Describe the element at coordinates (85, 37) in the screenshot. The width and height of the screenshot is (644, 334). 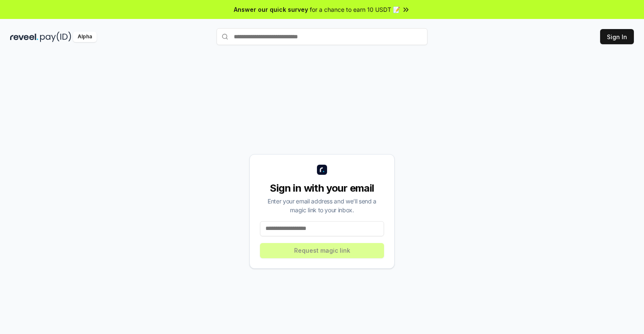
I see `div: Alpha` at that location.